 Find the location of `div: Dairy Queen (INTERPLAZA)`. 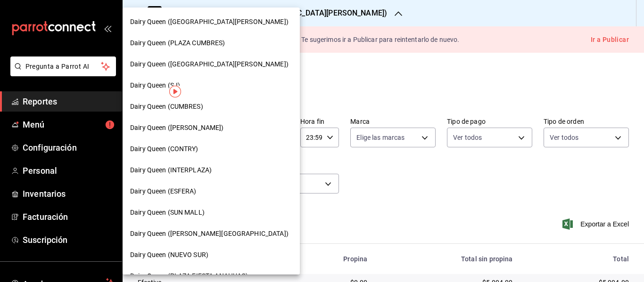

div: Dairy Queen (INTERPLAZA) is located at coordinates (211, 171).